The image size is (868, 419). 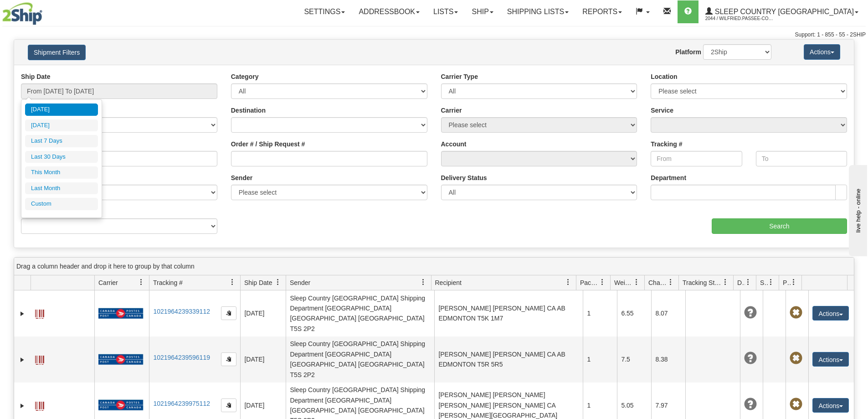 What do you see at coordinates (108, 283) in the screenshot?
I see `span: Carrier` at bounding box center [108, 283].